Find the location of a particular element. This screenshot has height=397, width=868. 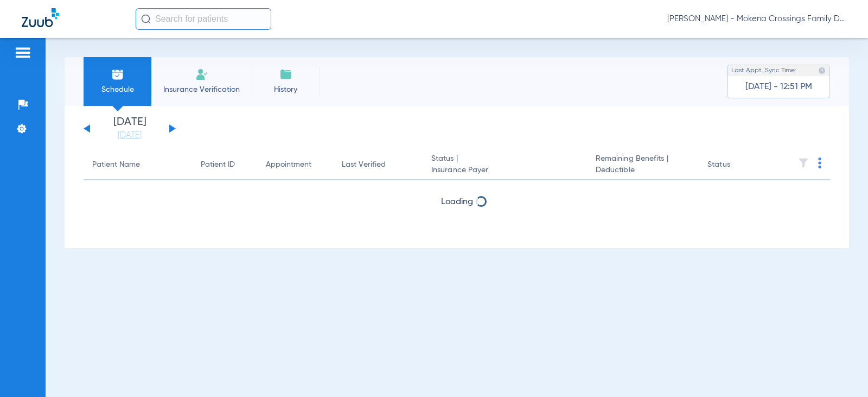

img: last sync help info is located at coordinates (822, 71).